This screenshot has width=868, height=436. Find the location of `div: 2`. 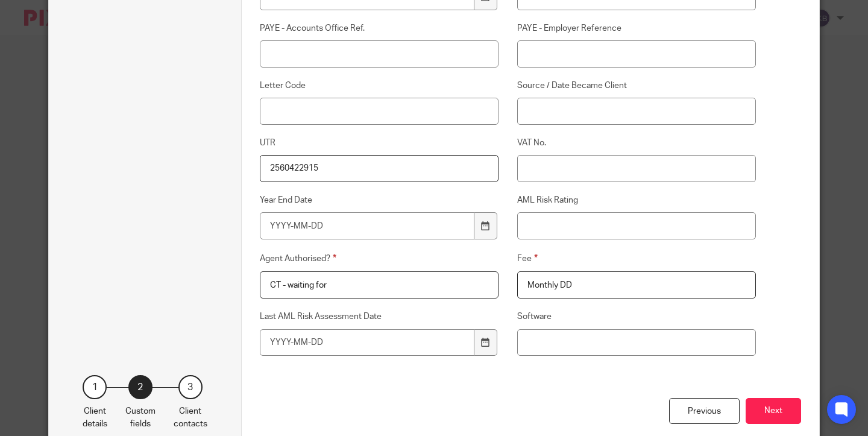

div: 2 is located at coordinates (140, 387).